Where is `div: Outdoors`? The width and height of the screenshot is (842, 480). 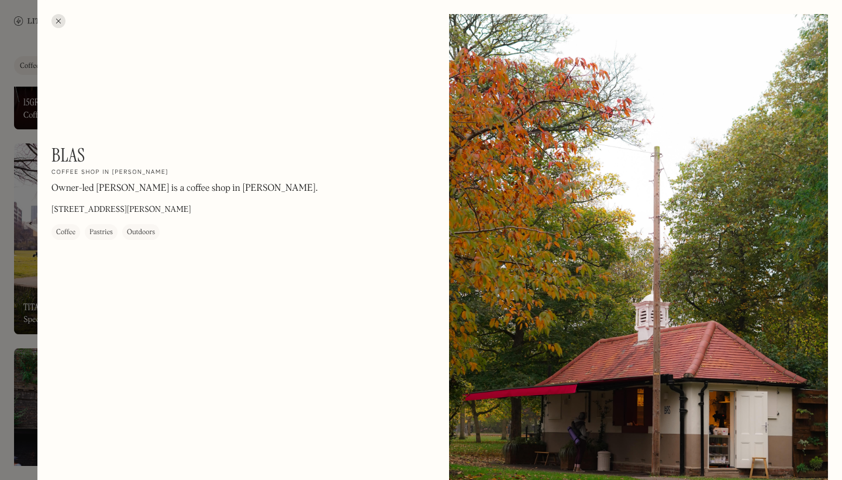 div: Outdoors is located at coordinates (141, 232).